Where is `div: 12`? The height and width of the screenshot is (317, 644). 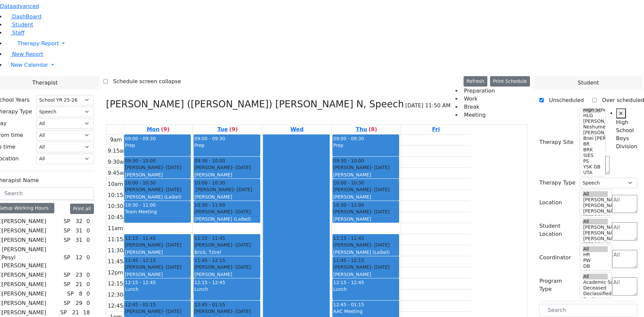
div: 12 is located at coordinates (79, 258).